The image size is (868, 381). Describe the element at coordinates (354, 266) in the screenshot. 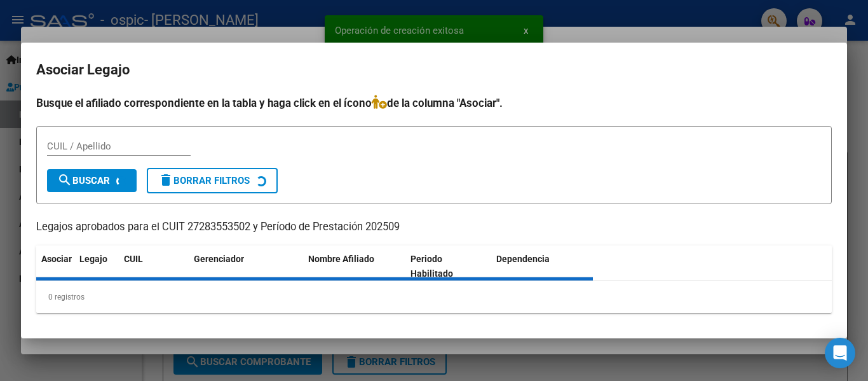

I see `datatable-header-cell: Nombre Afiliado` at that location.